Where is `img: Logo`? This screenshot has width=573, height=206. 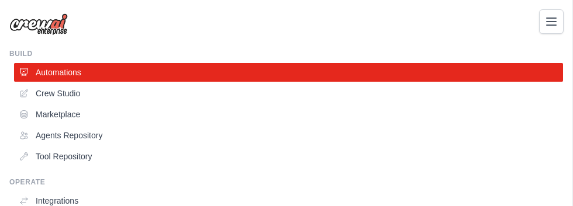 img: Logo is located at coordinates (39, 25).